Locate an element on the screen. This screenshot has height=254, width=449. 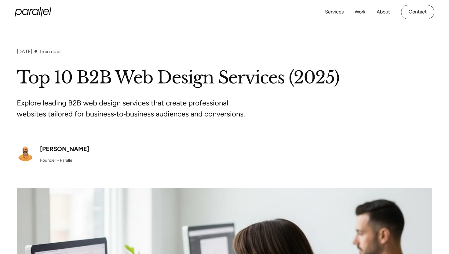
a: Contact is located at coordinates (418, 12).